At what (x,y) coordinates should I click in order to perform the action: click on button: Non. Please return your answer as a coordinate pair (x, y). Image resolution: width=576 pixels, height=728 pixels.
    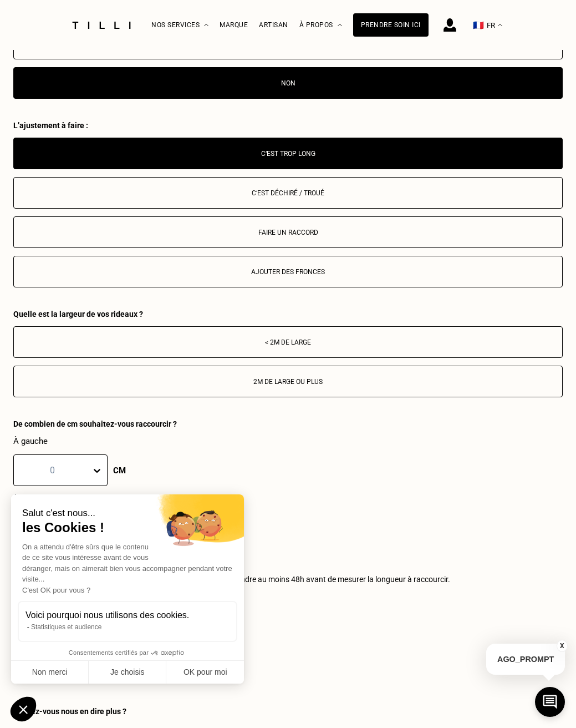
    Looking at the image, I should click on (288, 83).